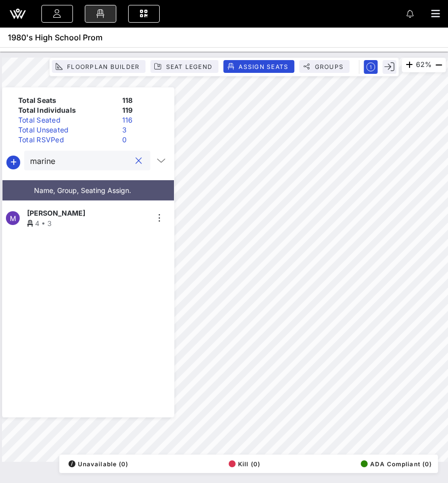  I want to click on div: 4 • 3, so click(88, 223).